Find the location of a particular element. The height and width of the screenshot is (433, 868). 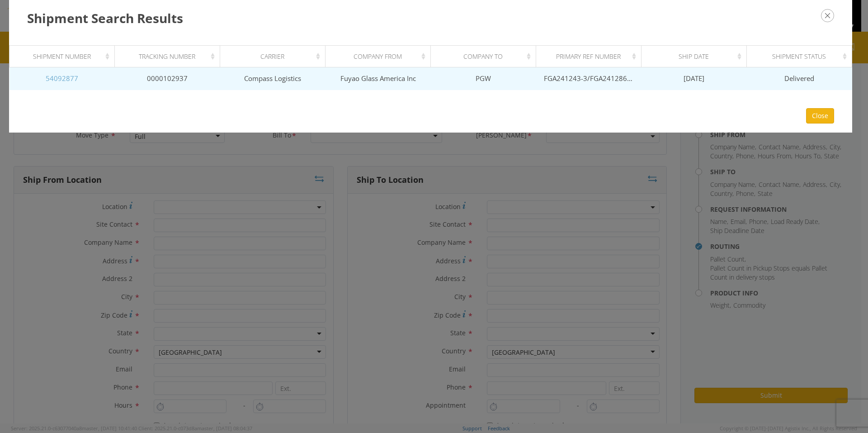

div: Company To is located at coordinates (486, 56).